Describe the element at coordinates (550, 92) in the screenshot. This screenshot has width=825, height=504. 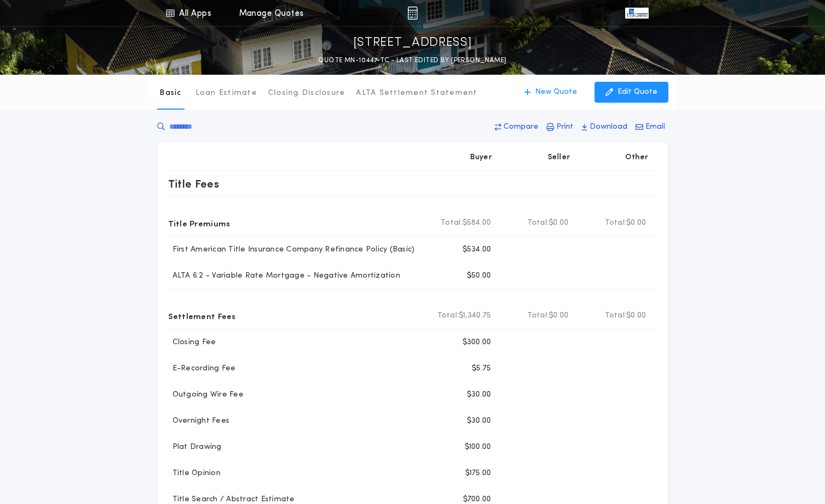
I see `button: New Quote` at that location.